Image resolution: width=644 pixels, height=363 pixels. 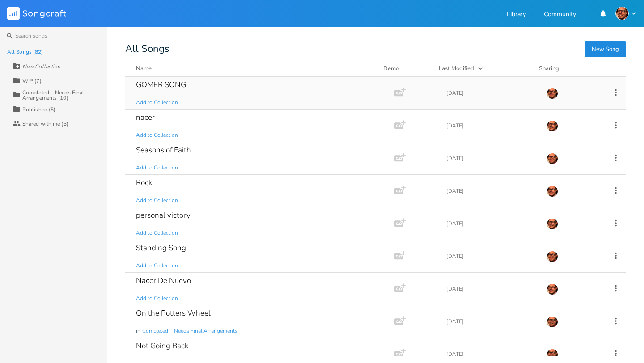 I want to click on div: New Collection, so click(x=41, y=67).